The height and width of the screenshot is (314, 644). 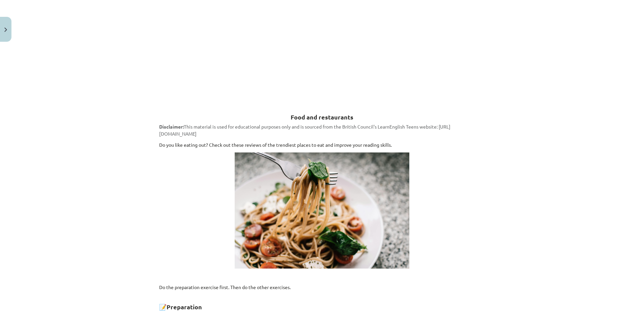 I want to click on strong: Disclaimer:, so click(x=171, y=126).